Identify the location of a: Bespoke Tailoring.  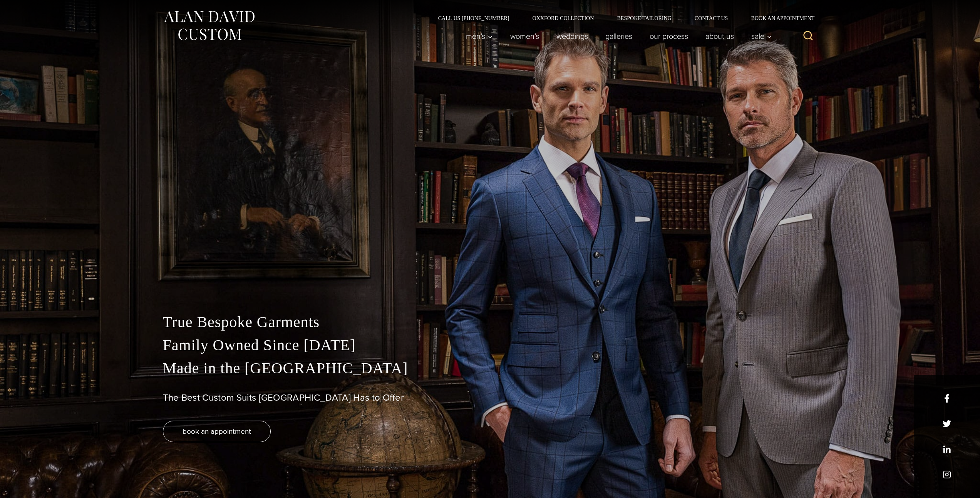
(644, 18).